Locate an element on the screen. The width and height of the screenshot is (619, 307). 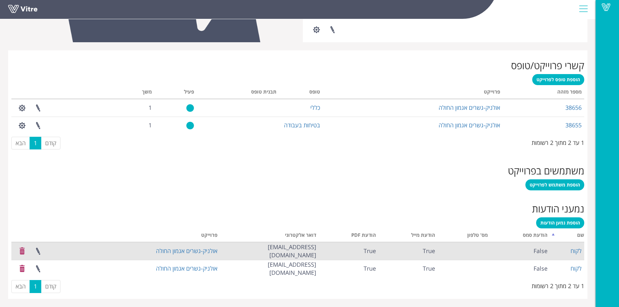
a: הוספת משתמש לפרוייקט is located at coordinates (555, 185).